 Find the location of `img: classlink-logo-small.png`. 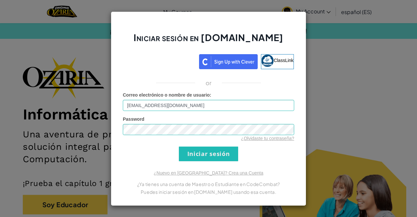

img: classlink-logo-small.png is located at coordinates (267, 61).